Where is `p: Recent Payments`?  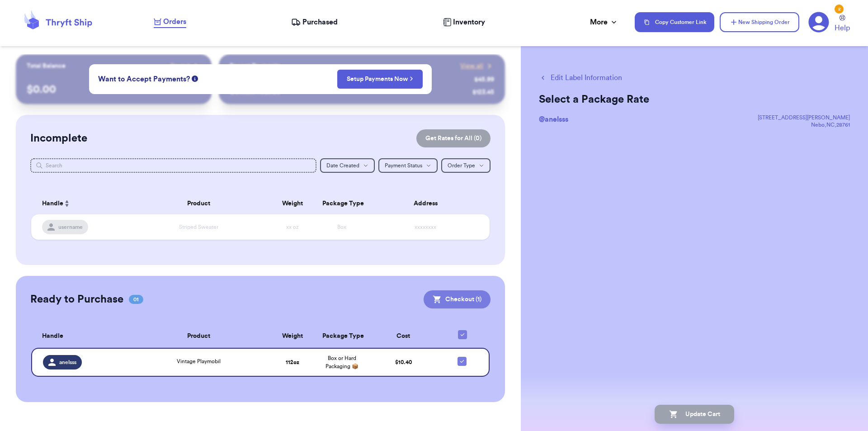
p: Recent Payments is located at coordinates (255, 66).